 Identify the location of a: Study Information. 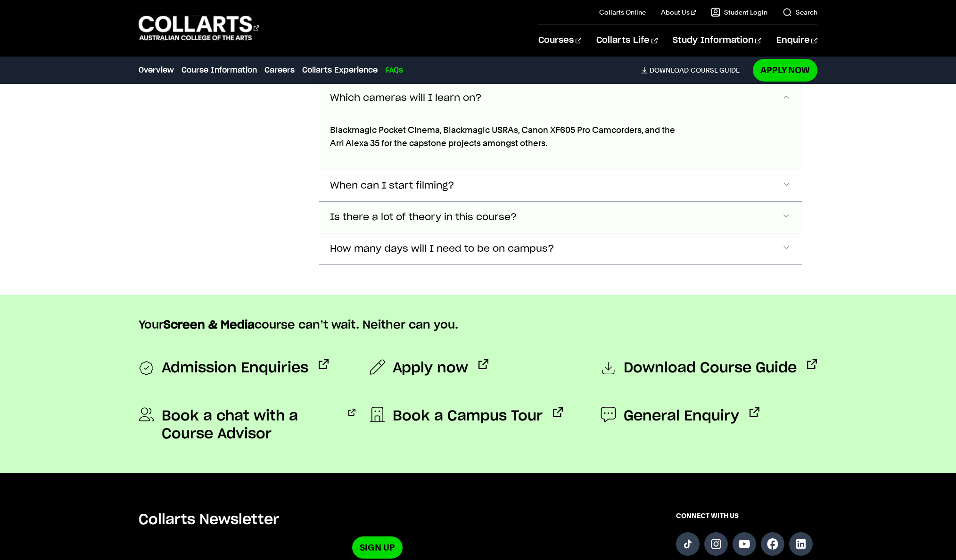
(717, 40).